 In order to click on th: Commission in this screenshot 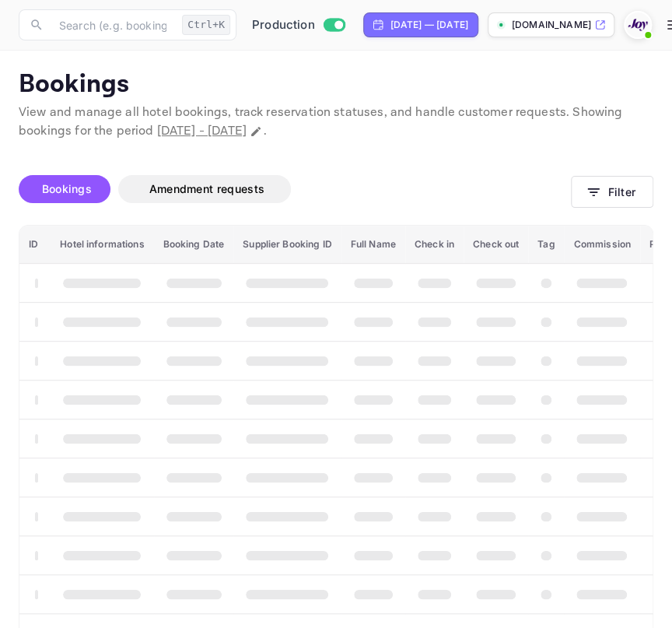, I will do `click(601, 244)`.